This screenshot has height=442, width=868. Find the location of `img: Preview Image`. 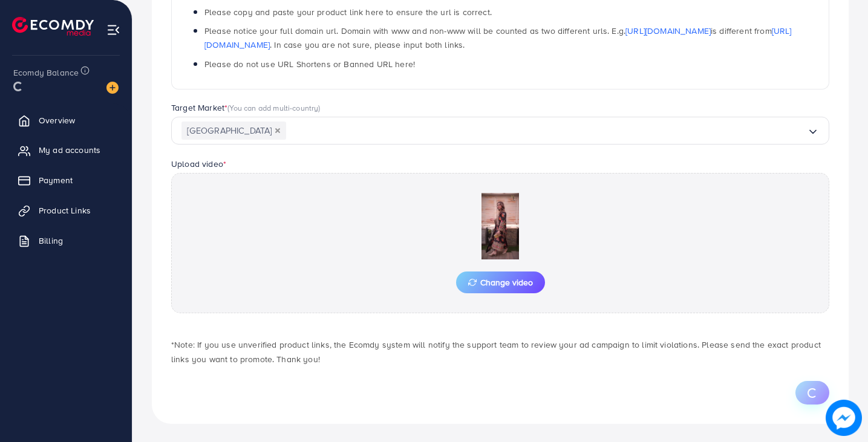

img: Preview Image is located at coordinates (501, 226).